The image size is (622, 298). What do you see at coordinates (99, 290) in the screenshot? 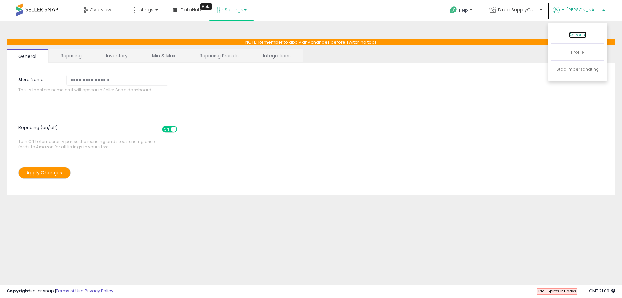
I see `a: Privacy Policy` at bounding box center [99, 290].